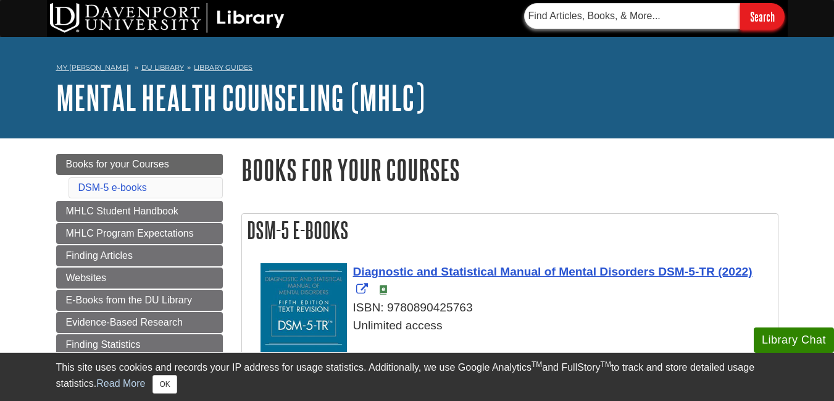  Describe the element at coordinates (124, 322) in the screenshot. I see `span: Evidence-Based Research` at that location.